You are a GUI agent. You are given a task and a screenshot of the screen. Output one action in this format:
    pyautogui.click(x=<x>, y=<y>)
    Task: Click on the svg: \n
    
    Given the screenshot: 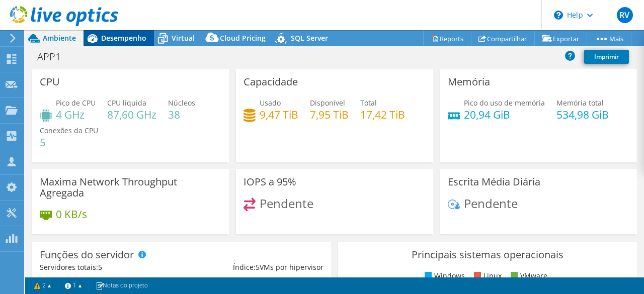 What is the action you would take?
    pyautogui.click(x=558, y=15)
    